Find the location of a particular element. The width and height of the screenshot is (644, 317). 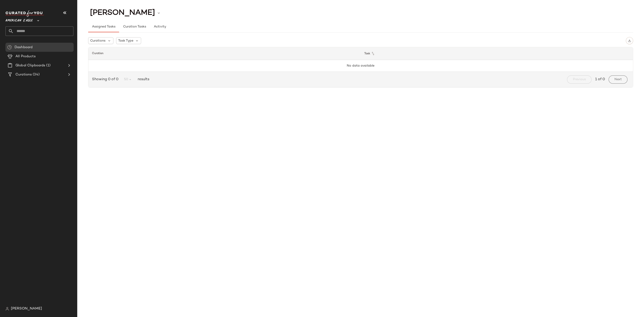

th: Curation is located at coordinates (224, 53).